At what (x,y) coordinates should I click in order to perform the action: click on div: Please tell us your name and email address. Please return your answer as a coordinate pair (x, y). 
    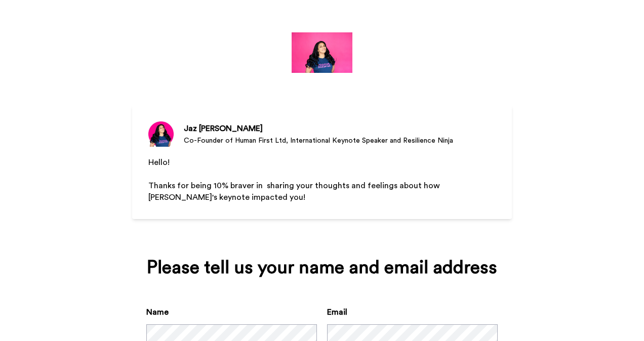
    Looking at the image, I should click on (322, 268).